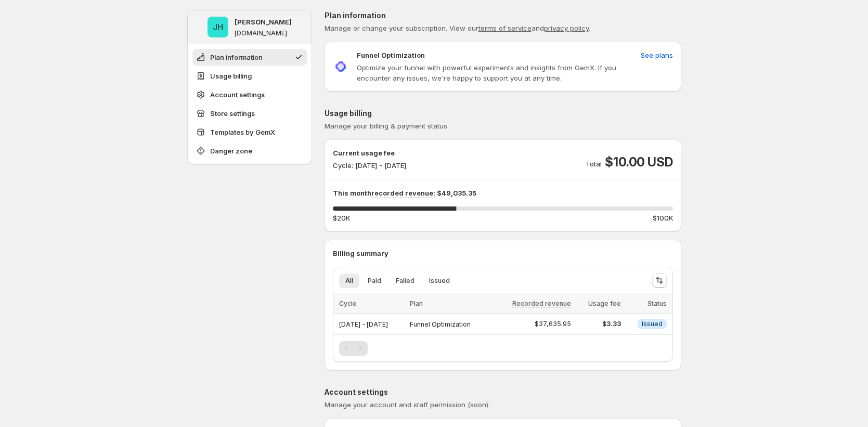 This screenshot has height=427, width=868. Describe the element at coordinates (218, 27) in the screenshot. I see `span: Jena Hoang` at that location.